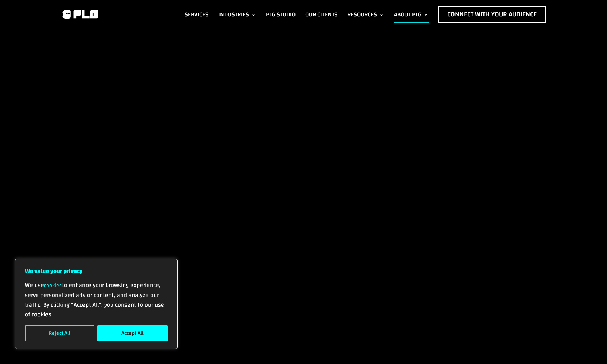 Image resolution: width=607 pixels, height=364 pixels. Describe the element at coordinates (196, 14) in the screenshot. I see `a: Services` at that location.